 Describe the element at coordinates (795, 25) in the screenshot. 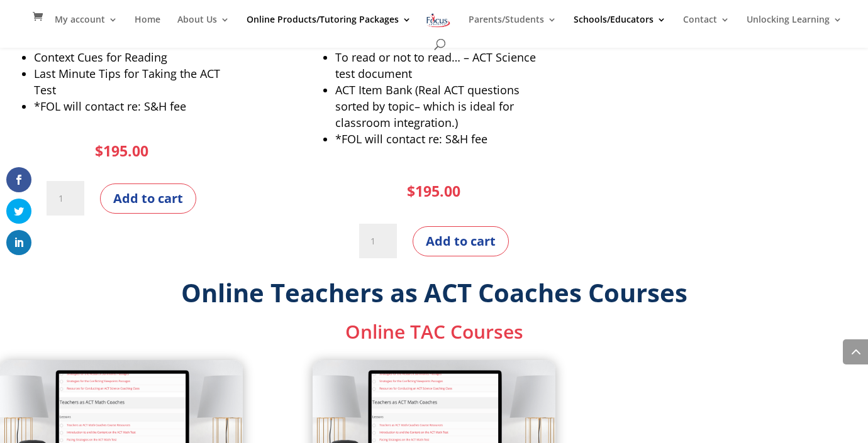

I see `a: Unlocking Learning` at that location.